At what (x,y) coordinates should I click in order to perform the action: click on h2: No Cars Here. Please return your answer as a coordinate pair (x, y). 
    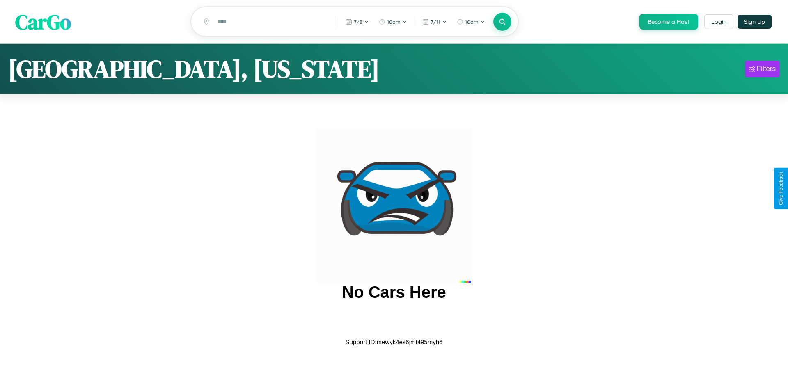
    Looking at the image, I should click on (394, 292).